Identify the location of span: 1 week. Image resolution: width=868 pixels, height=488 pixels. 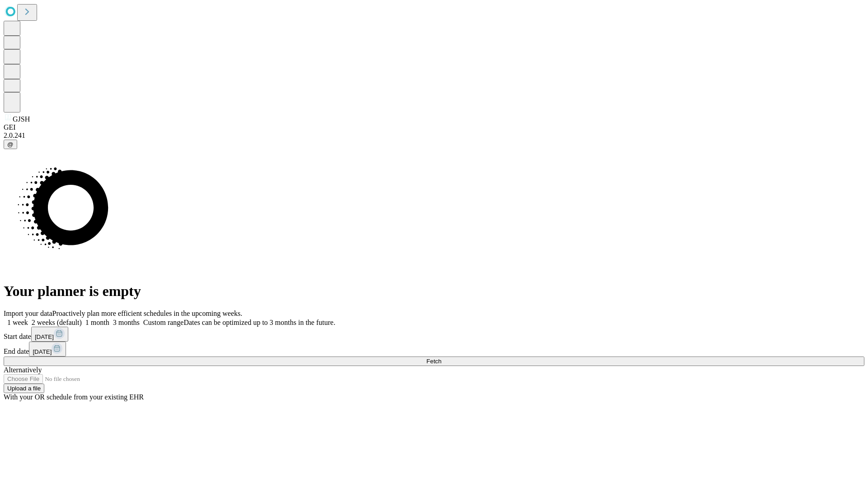
(18, 322).